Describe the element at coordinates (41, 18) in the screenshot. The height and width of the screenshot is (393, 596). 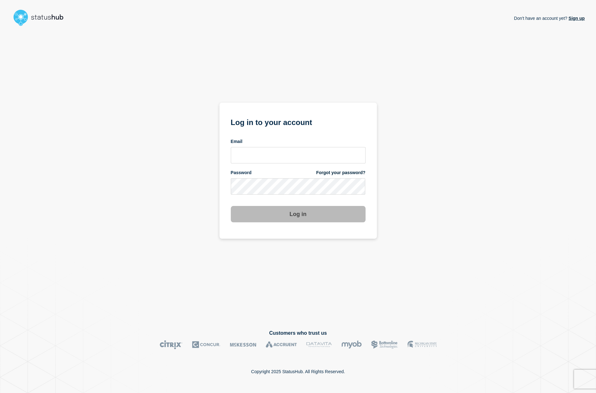
I see `img: StatusHub logo` at that location.